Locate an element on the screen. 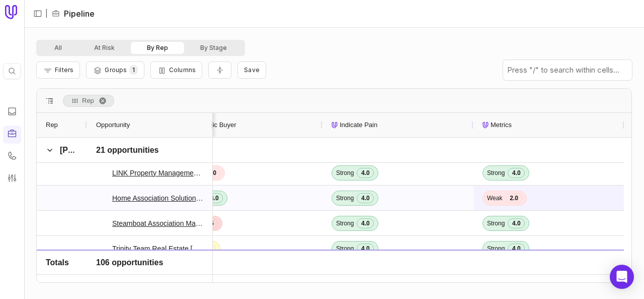 The height and width of the screenshot is (299, 644). a: Steamboat Association Management Deal is located at coordinates (158, 223).